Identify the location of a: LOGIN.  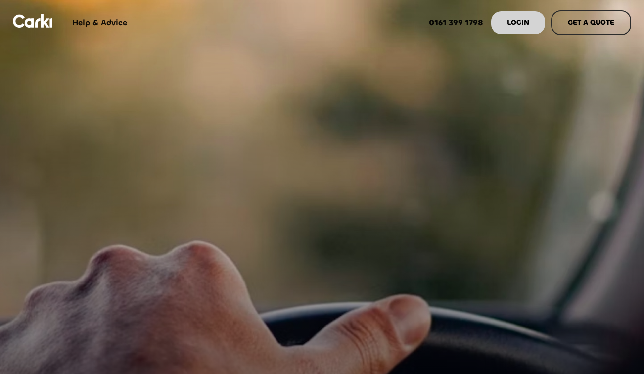
(518, 23).